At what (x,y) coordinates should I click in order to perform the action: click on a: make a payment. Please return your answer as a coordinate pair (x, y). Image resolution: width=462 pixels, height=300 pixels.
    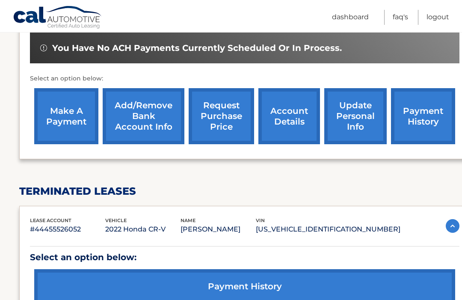
    Looking at the image, I should click on (66, 116).